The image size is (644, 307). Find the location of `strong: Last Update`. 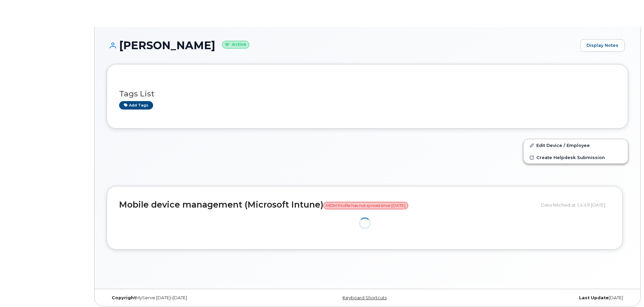

strong: Last Update is located at coordinates (594, 298).